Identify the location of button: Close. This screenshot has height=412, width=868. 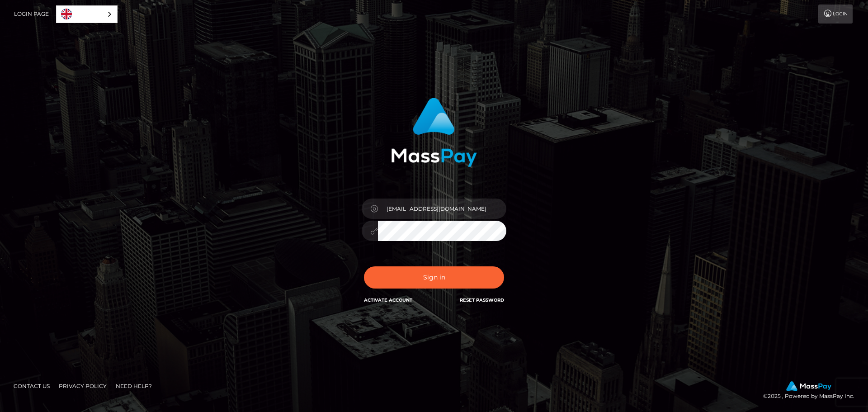
(668, 343).